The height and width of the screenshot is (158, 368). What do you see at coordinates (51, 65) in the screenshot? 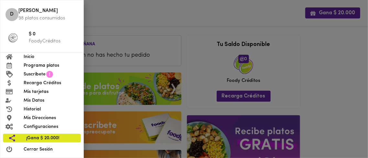
I see `span: Programa platos` at bounding box center [51, 65].